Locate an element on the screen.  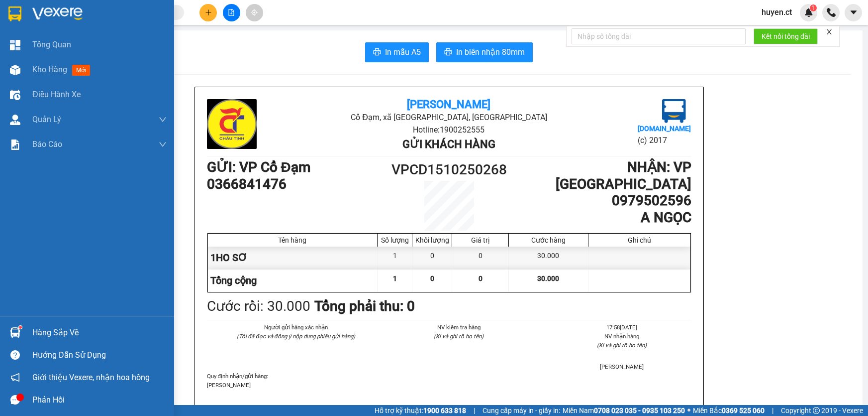
span: mới is located at coordinates (81, 71).